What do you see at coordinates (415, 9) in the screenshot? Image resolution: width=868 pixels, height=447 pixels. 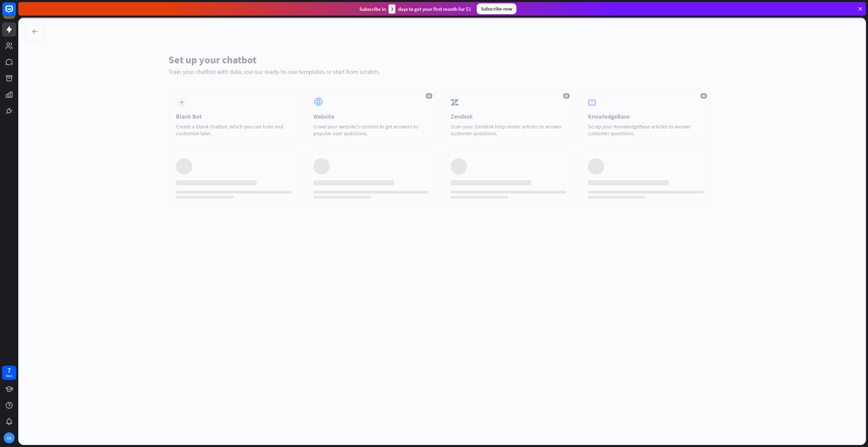 I see `div: Subscribe in days to get your first month for $1` at bounding box center [415, 9].